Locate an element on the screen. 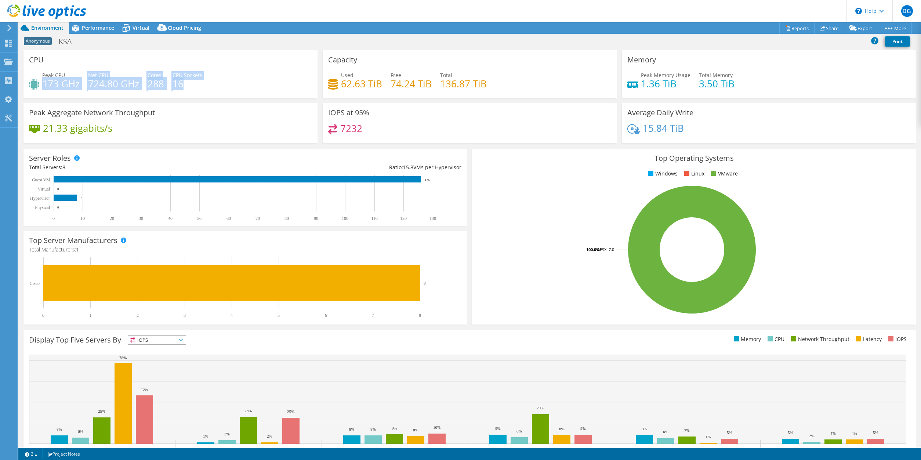 This screenshot has width=921, height=460. h3: Average Daily Write is located at coordinates (660, 113).